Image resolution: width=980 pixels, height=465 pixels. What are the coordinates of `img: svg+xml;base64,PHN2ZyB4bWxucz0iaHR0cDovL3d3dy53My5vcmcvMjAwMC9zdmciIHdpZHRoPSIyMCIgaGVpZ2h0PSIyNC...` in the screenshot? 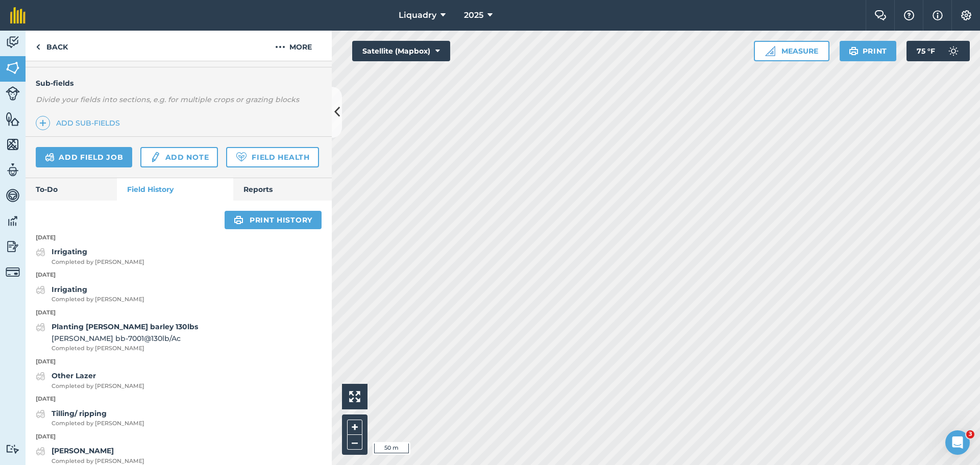 It's located at (280, 47).